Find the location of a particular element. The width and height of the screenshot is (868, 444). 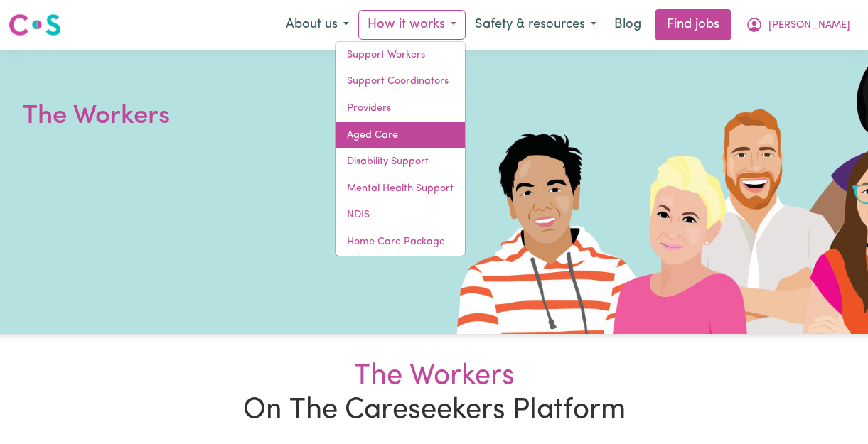

a: Disability Support is located at coordinates (400, 162).